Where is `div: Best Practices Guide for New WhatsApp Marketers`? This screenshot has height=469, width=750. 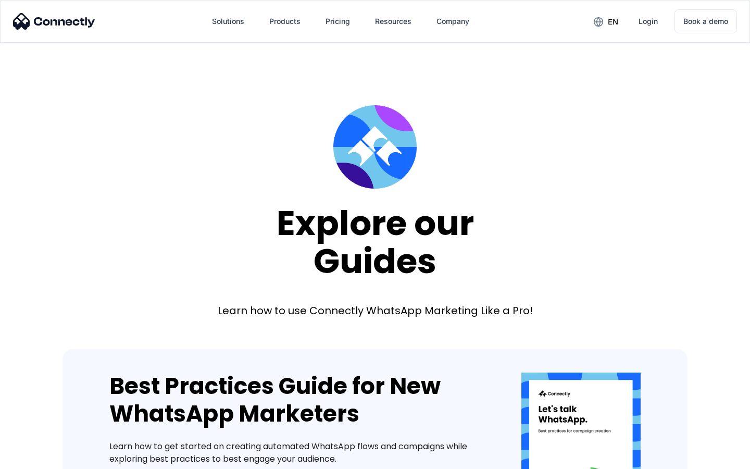
div: Best Practices Guide for New WhatsApp Marketers is located at coordinates (299, 400).